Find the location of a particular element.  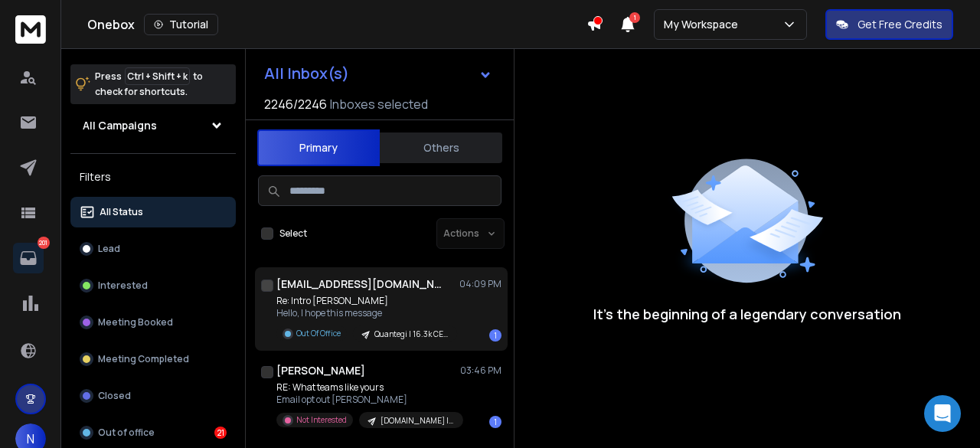

p: Out Of Office is located at coordinates (318, 333).